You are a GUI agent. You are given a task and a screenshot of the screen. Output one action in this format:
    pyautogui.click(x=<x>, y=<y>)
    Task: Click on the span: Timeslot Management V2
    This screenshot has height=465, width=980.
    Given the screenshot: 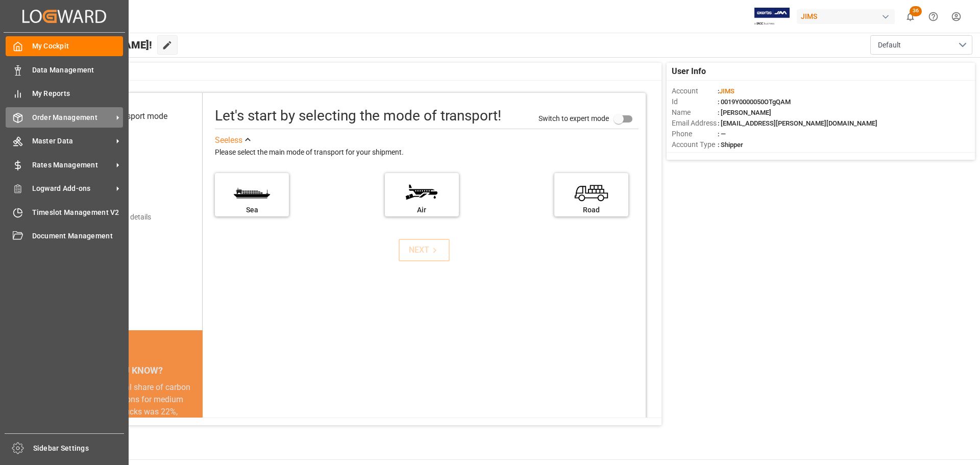 What is the action you would take?
    pyautogui.click(x=78, y=212)
    